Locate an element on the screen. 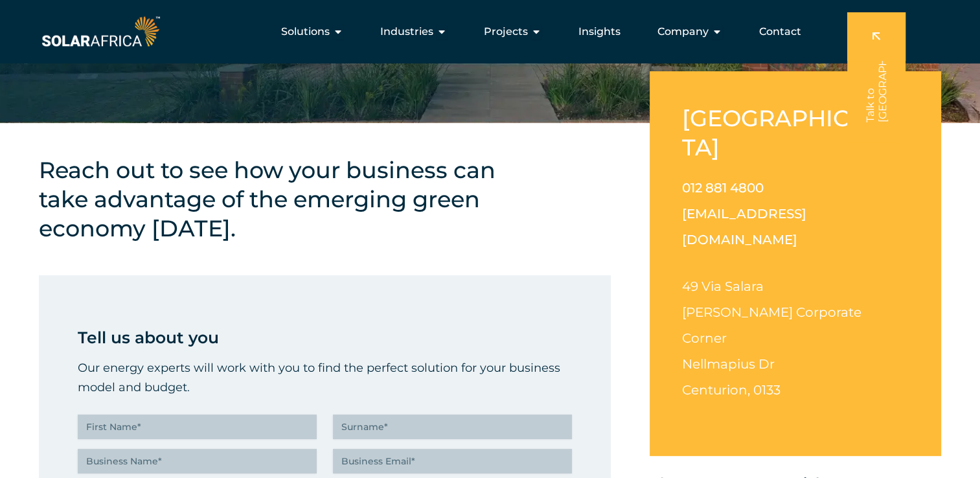  div: Menu Toggle is located at coordinates (487, 32).